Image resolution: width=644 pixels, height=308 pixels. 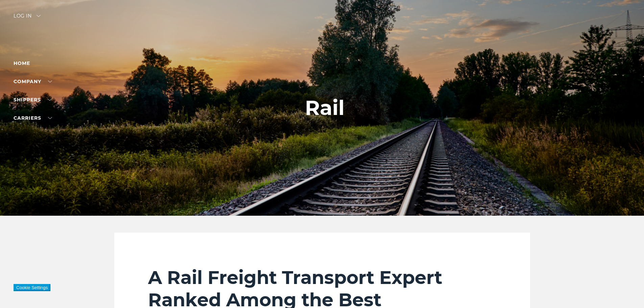 What do you see at coordinates (21, 63) in the screenshot?
I see `a: Home` at bounding box center [21, 63].